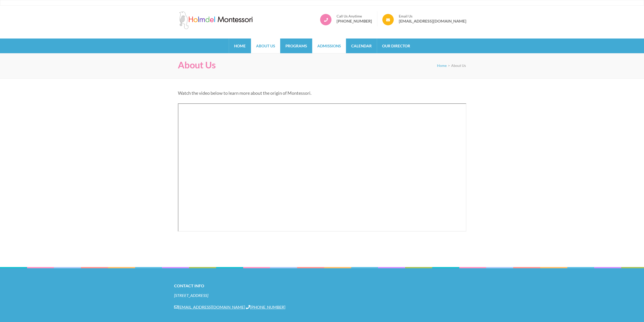  I want to click on a: Admissions, so click(329, 46).